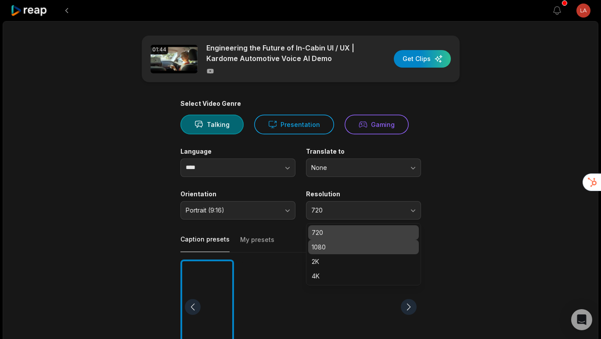  What do you see at coordinates (238, 194) in the screenshot?
I see `label: Orientation` at bounding box center [238, 194].